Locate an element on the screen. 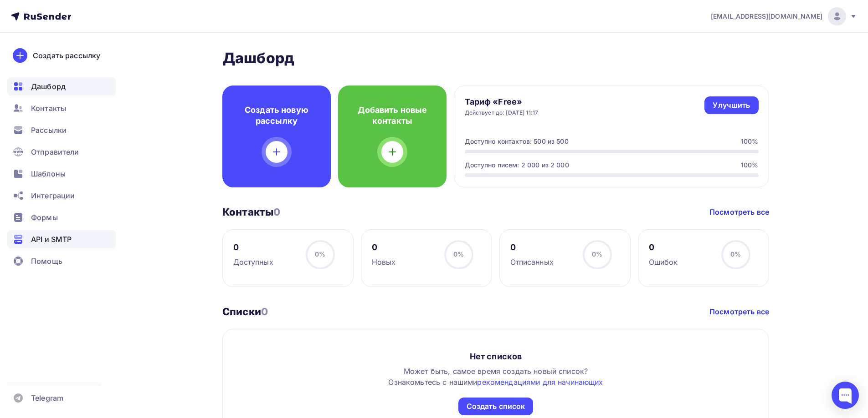  a: Формы is located at coordinates (61, 218).